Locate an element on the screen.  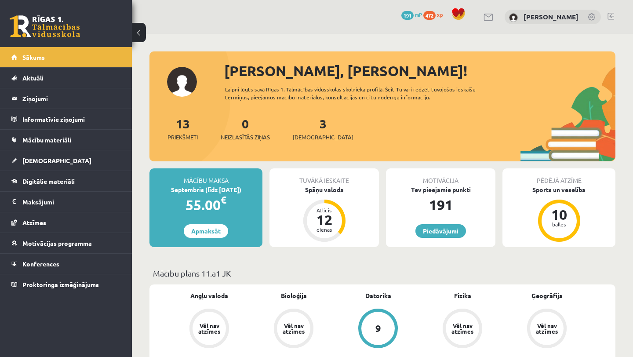
legend: Informatīvie ziņojumi is located at coordinates (72, 119).